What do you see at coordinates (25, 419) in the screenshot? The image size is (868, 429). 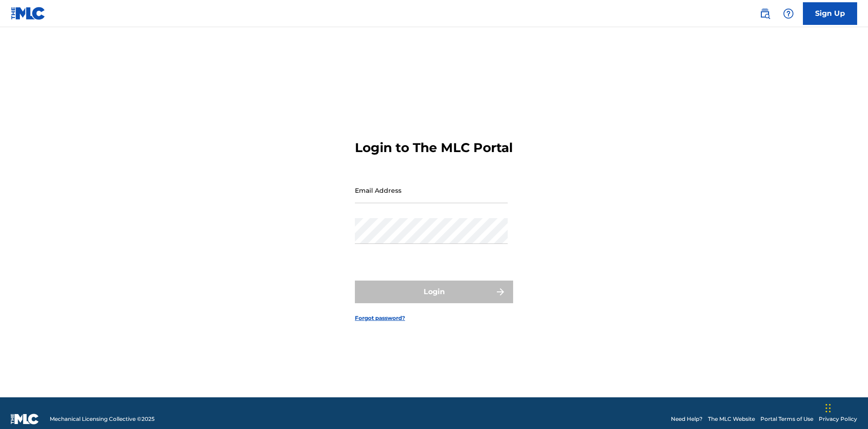 I see `img: logo` at bounding box center [25, 419].